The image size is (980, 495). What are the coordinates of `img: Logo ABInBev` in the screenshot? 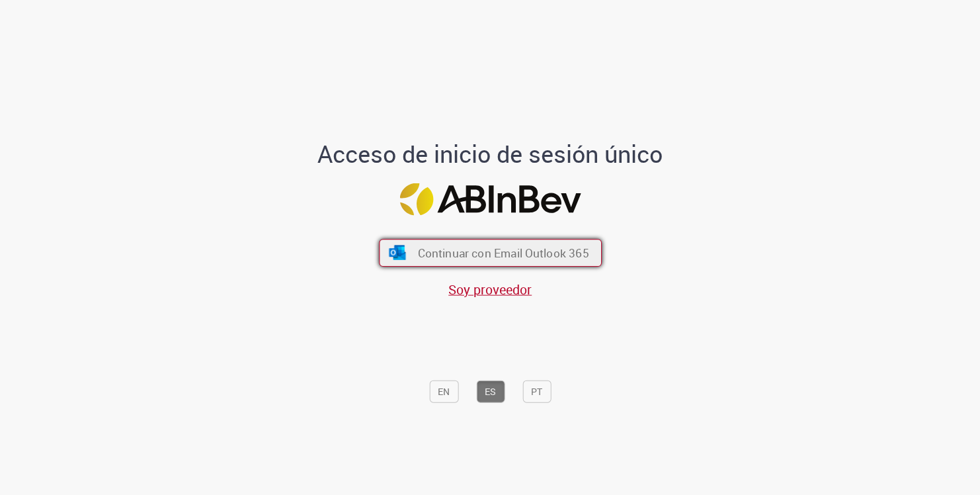 It's located at (490, 199).